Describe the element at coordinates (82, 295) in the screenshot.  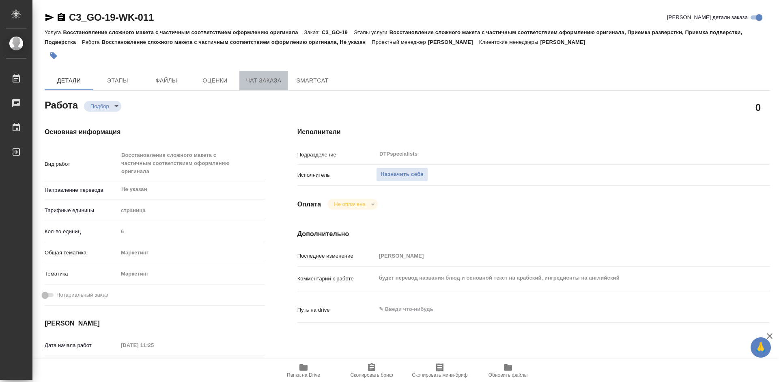
I see `span: Нотариальный заказ` at that location.